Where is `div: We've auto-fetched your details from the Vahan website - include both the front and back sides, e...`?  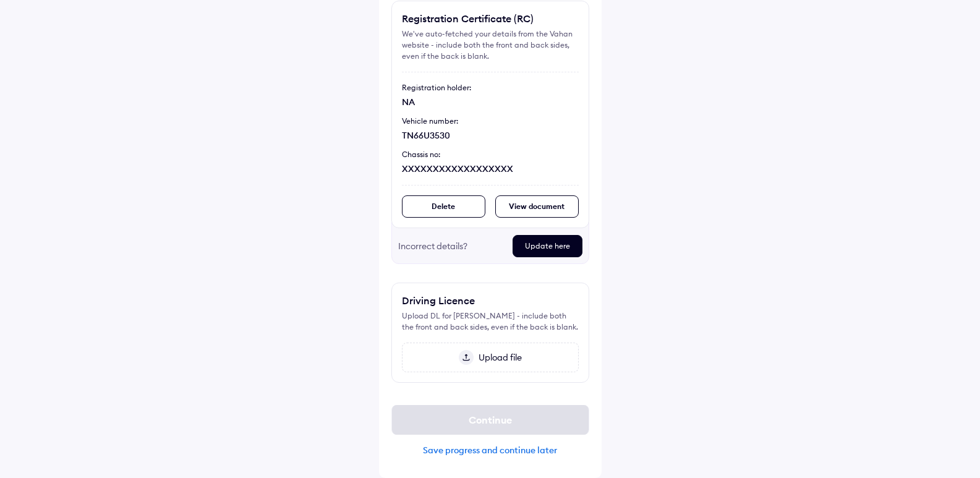 div: We've auto-fetched your details from the Vahan website - include both the front and back sides, e... is located at coordinates (490, 45).